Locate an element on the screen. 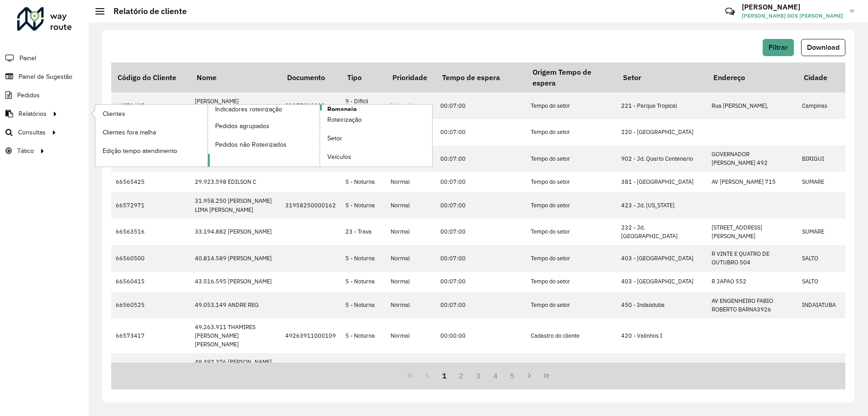 Image resolution: width=868 pixels, height=416 pixels. span: Consultas is located at coordinates (31, 132).